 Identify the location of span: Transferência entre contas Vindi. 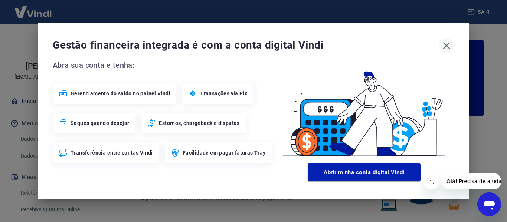
(112, 153).